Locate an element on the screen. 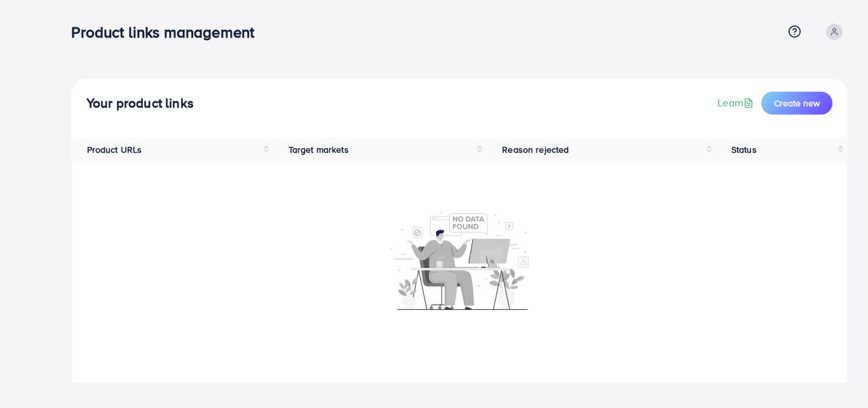 Image resolution: width=868 pixels, height=408 pixels. span: Target markets is located at coordinates (318, 150).